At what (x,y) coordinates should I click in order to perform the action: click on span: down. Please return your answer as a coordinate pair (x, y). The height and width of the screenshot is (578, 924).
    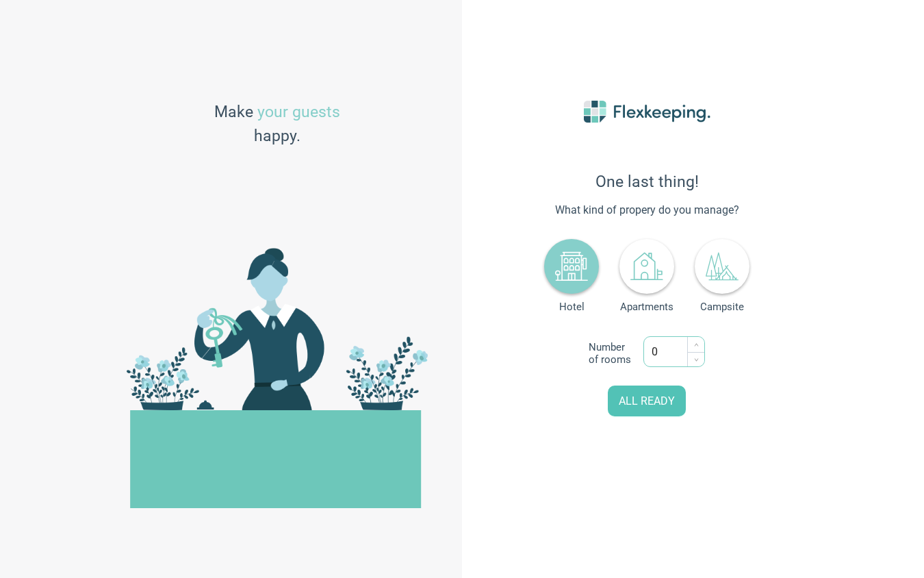
    Looking at the image, I should click on (696, 359).